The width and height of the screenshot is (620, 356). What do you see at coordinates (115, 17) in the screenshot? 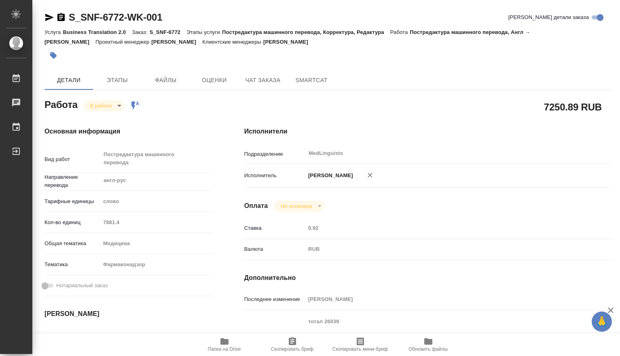
I see `a: S_SNF-6772-WK-001` at bounding box center [115, 17].